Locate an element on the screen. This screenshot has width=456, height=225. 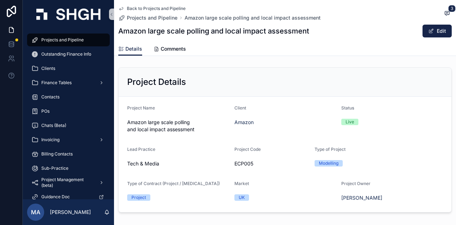
span: Sub-Practice is located at coordinates (55, 168).